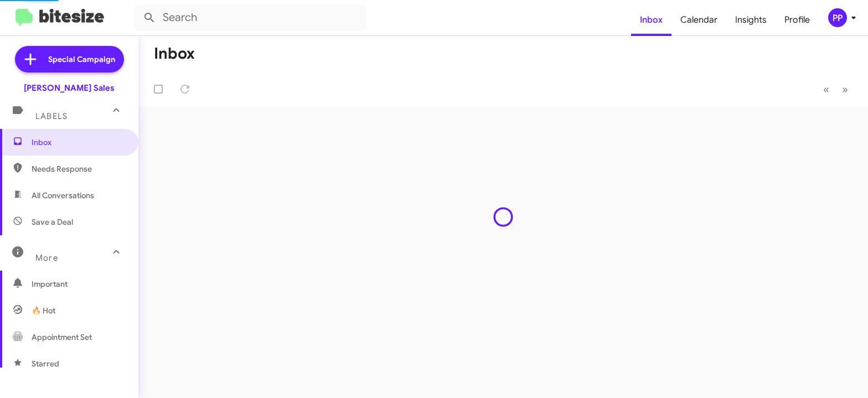 This screenshot has width=868, height=398. I want to click on button: Previous, so click(825, 89).